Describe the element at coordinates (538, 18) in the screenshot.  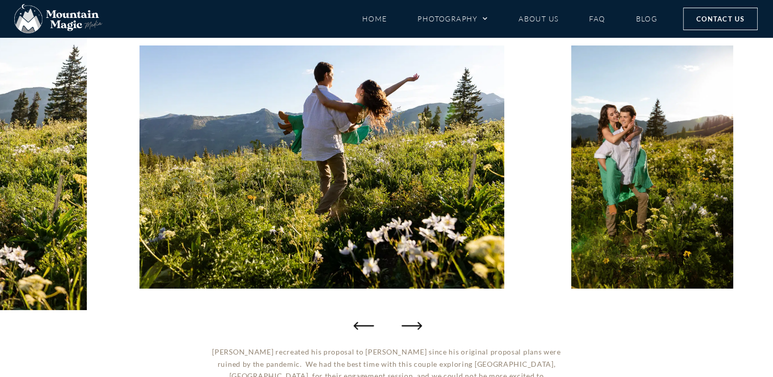
I see `a: About Us` at that location.